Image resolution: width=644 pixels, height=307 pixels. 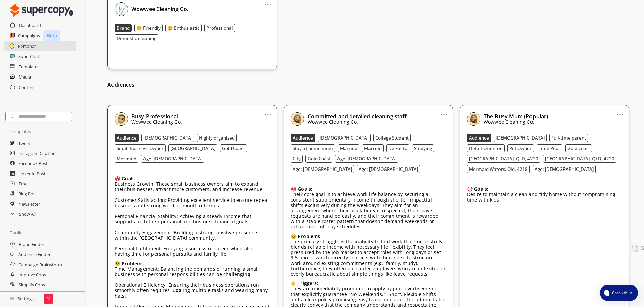 What do you see at coordinates (40, 264) in the screenshot?
I see `a: Campaign Brainstorm` at bounding box center [40, 264].